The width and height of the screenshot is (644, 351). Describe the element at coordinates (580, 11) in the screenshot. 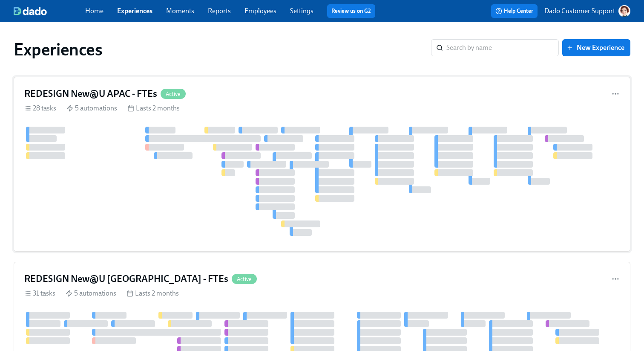

I see `p: Dado Customer Support` at that location.